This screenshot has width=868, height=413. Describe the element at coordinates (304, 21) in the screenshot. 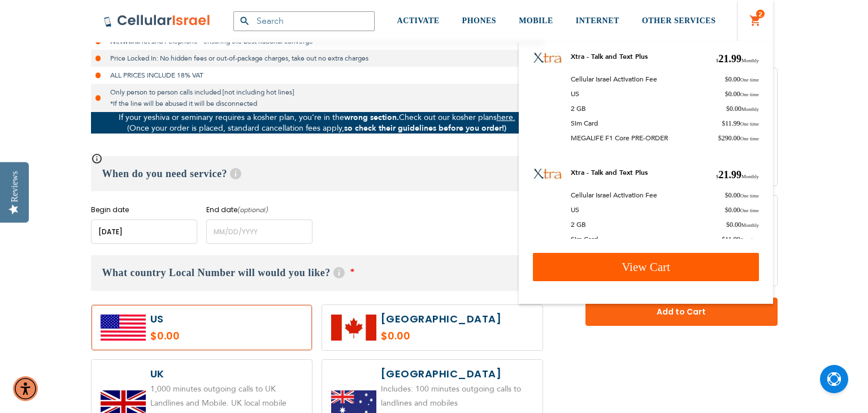

I see `input: Search` at that location.